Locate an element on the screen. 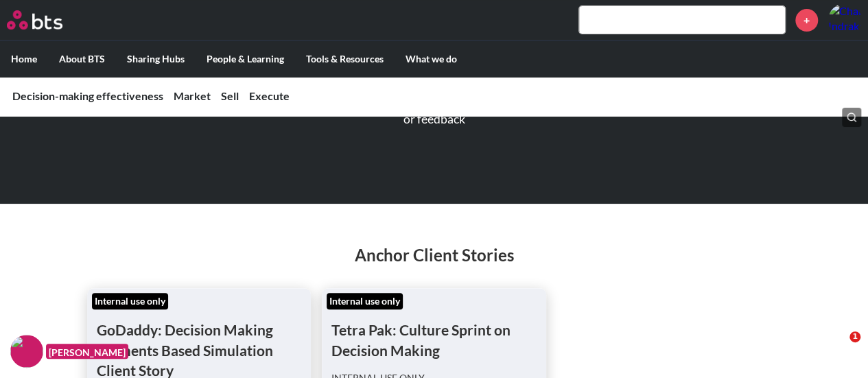 Image resolution: width=868 pixels, height=378 pixels. img: BTS Logo is located at coordinates (34, 20).